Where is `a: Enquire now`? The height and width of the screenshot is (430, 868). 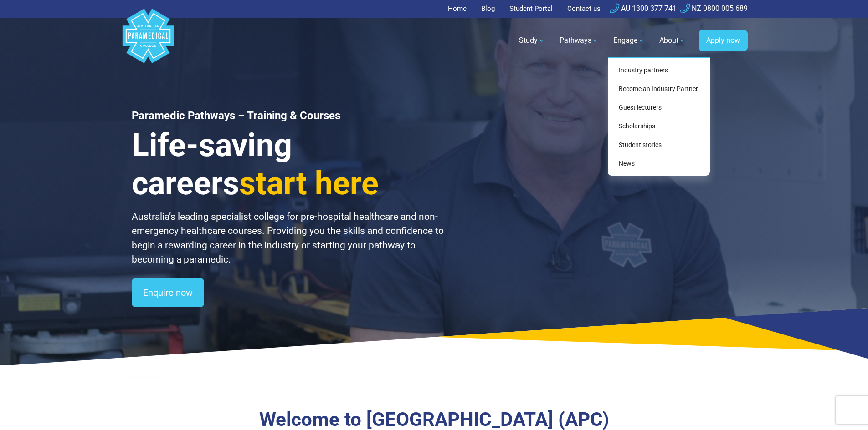 a: Enquire now is located at coordinates (167, 293).